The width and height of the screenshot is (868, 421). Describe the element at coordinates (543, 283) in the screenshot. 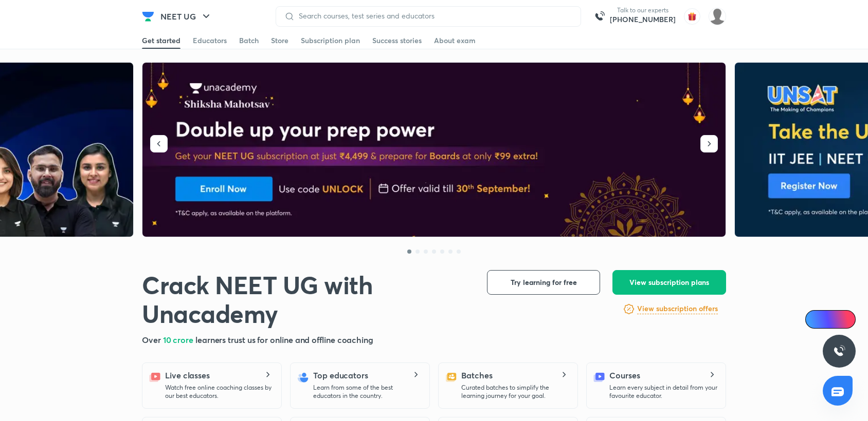

I see `span: Try learning for free` at that location.